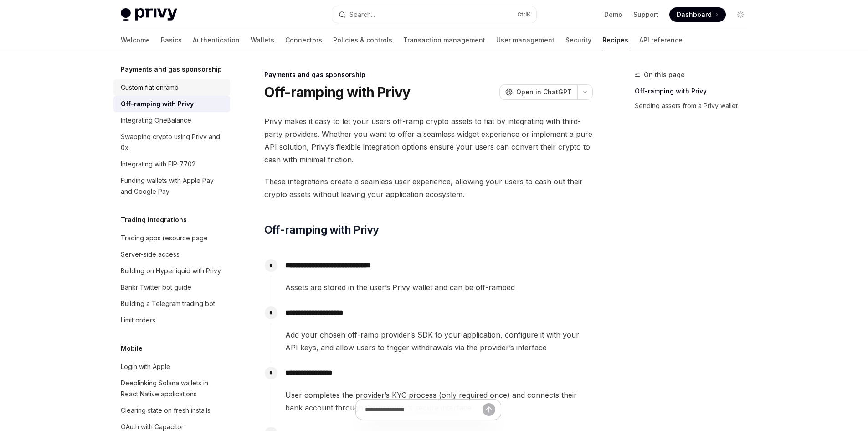 This screenshot has height=431, width=868. What do you see at coordinates (172, 271) in the screenshot?
I see `a: Building on Hyperliquid with Privy` at bounding box center [172, 271].